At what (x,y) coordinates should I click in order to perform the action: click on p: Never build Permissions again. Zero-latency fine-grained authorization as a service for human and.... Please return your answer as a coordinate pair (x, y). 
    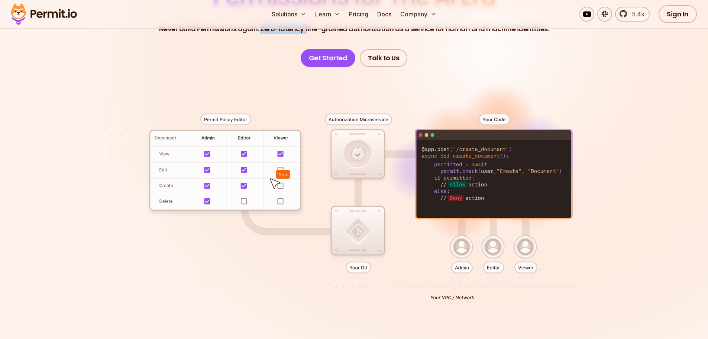
    Looking at the image, I should click on (354, 29).